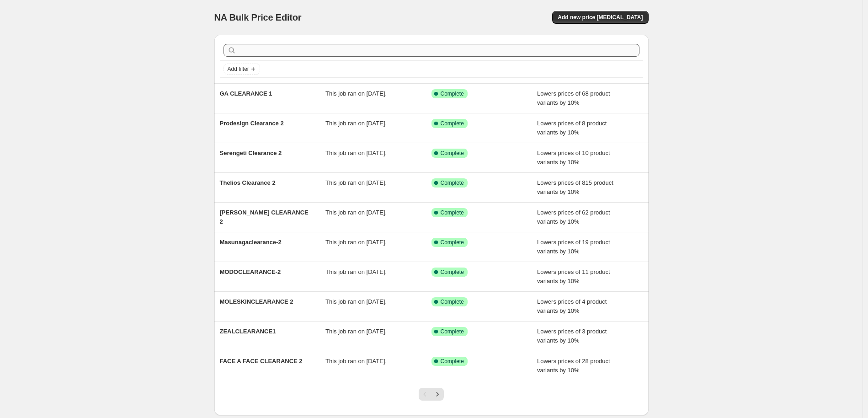  Describe the element at coordinates (437, 394) in the screenshot. I see `button: Next` at that location.